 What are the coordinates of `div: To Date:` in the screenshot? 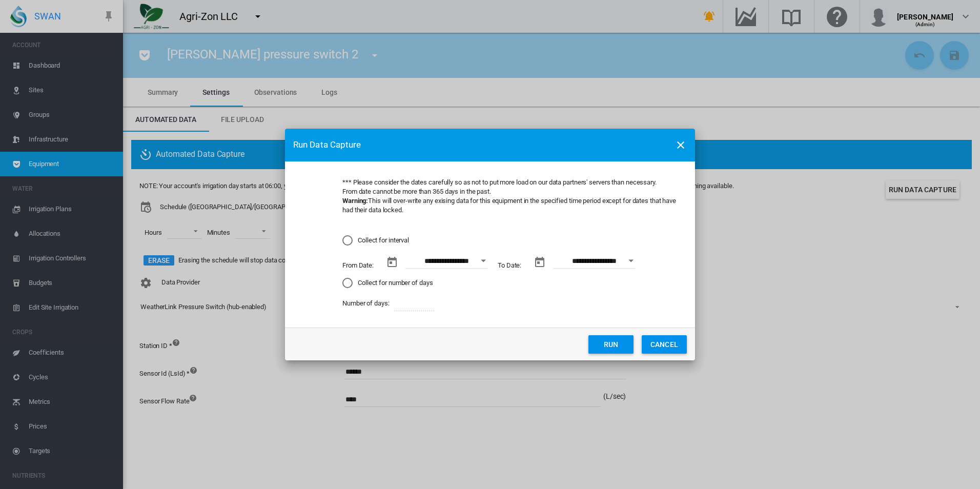 It's located at (510, 265).